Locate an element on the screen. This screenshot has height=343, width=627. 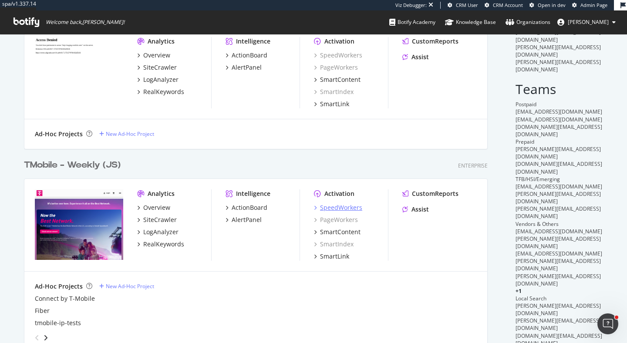
a: SiteCrawler is located at coordinates (157, 68).